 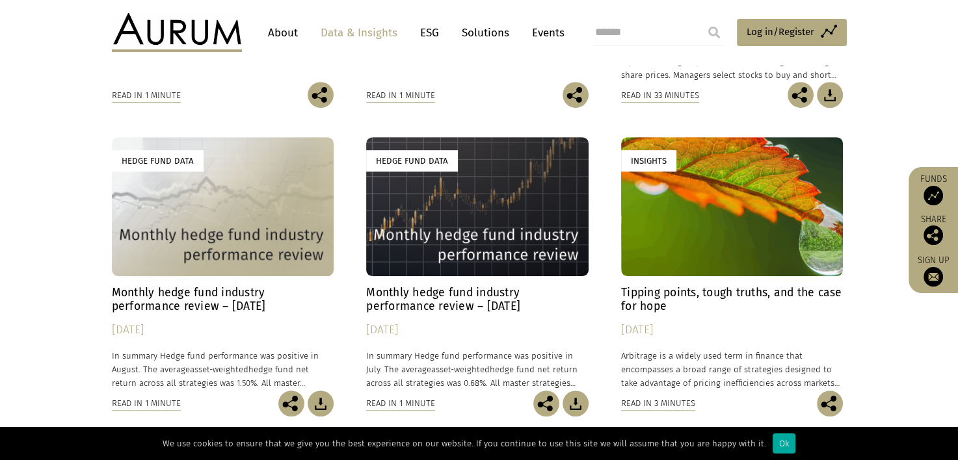 I want to click on p: Arbitrage is a widely used term in finance that encompasses a broad range of strategies designed ..., so click(x=732, y=369).